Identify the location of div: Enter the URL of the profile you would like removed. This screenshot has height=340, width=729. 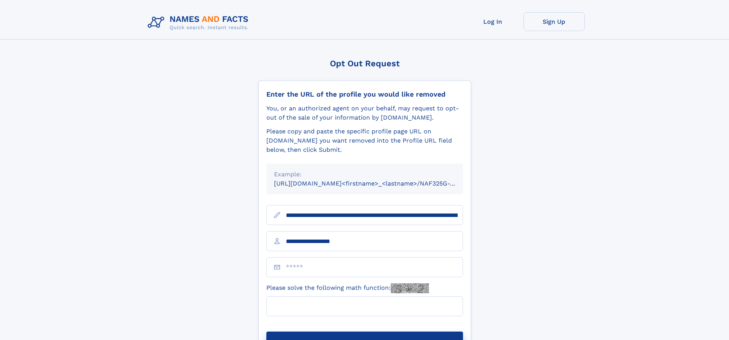
(365, 94).